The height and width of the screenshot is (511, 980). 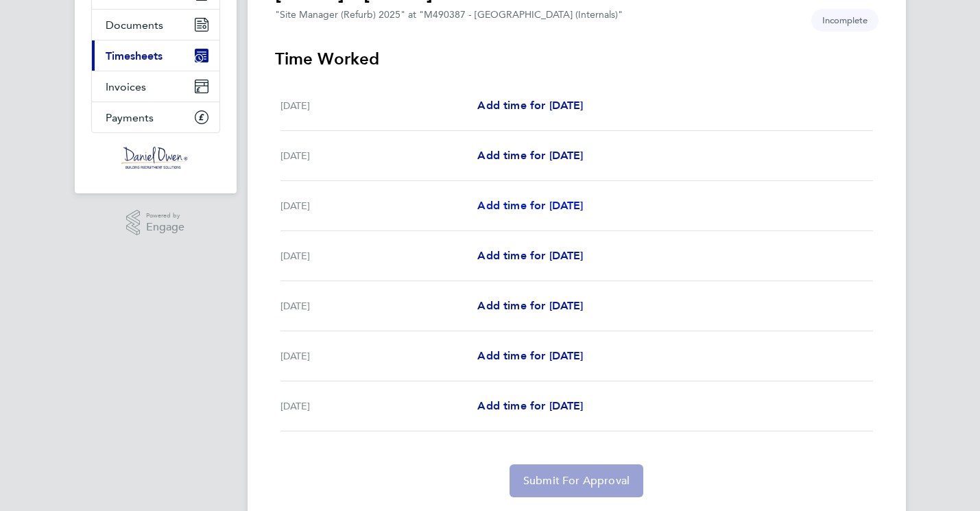 What do you see at coordinates (155, 117) in the screenshot?
I see `a: Payments` at bounding box center [155, 117].